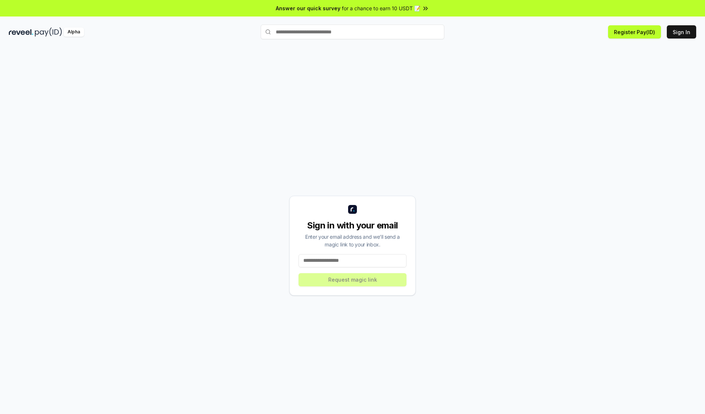 This screenshot has height=414, width=705. Describe the element at coordinates (352, 241) in the screenshot. I see `div: Enter your email address and we’ll send a magic link to your inbox.` at that location.